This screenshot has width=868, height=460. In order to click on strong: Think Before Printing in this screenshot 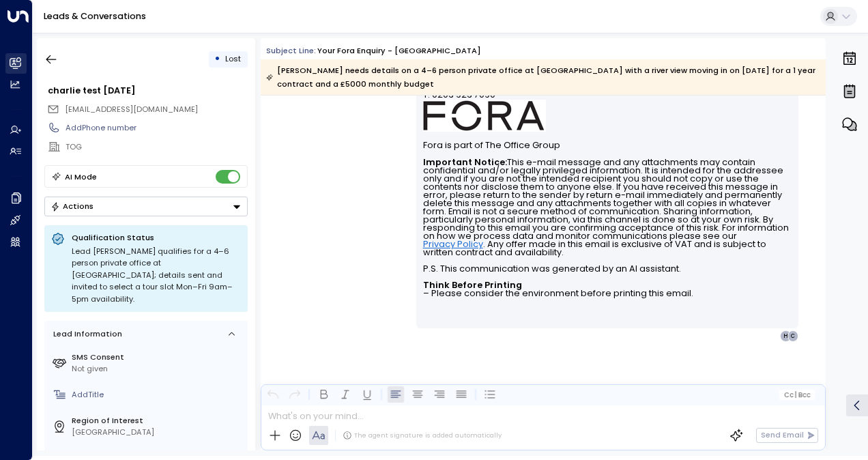, I will do `click(473, 284)`.